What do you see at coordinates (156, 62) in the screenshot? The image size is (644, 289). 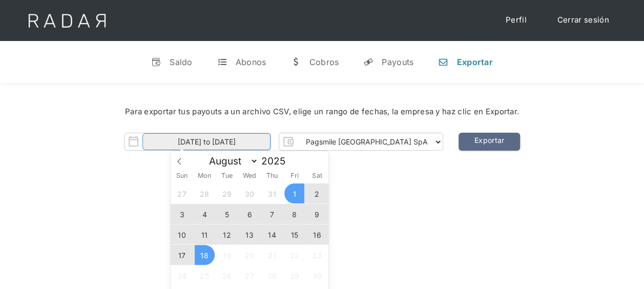 I see `div: v` at bounding box center [156, 62].